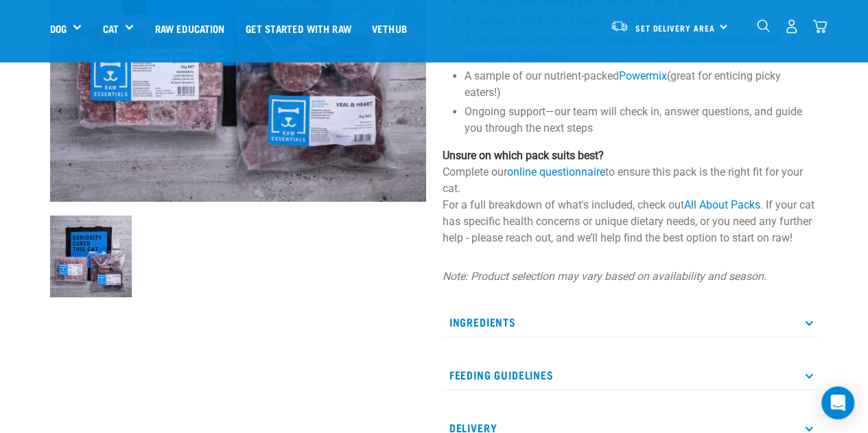 This screenshot has height=433, width=868. Describe the element at coordinates (631, 198) in the screenshot. I see `p: Complete our to ensure this pack is the right fit for your cat. For a full breakdown of what's in...` at that location.